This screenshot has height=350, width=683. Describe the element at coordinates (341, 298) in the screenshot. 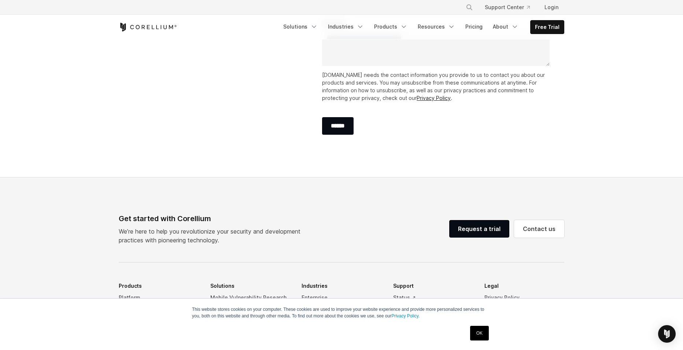

I see `a: Enterprise` at that location.